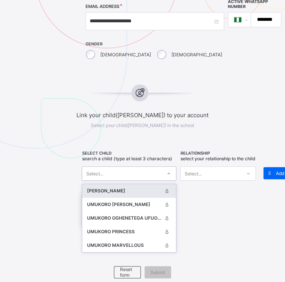 This screenshot has height=282, width=285. What do you see at coordinates (158, 272) in the screenshot?
I see `span: Submit` at bounding box center [158, 272].